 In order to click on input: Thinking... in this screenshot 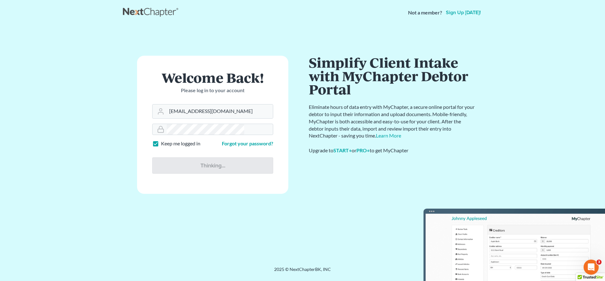, I will do `click(213, 166)`.